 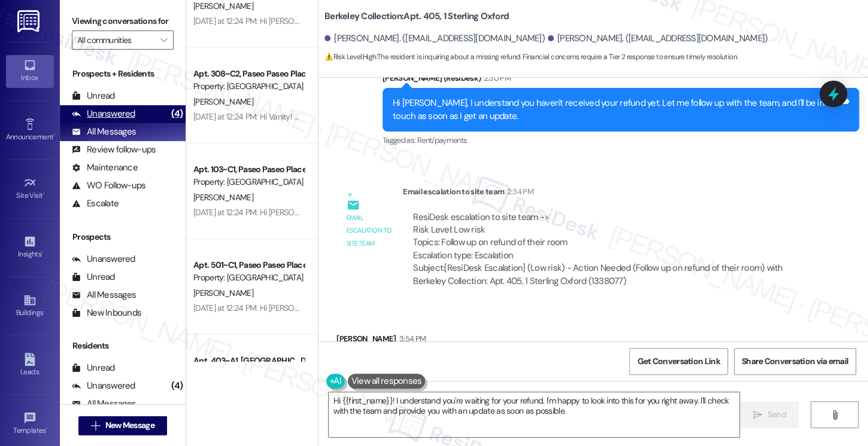 What do you see at coordinates (518, 191) in the screenshot?
I see `div: 2:34 PM` at bounding box center [518, 191].